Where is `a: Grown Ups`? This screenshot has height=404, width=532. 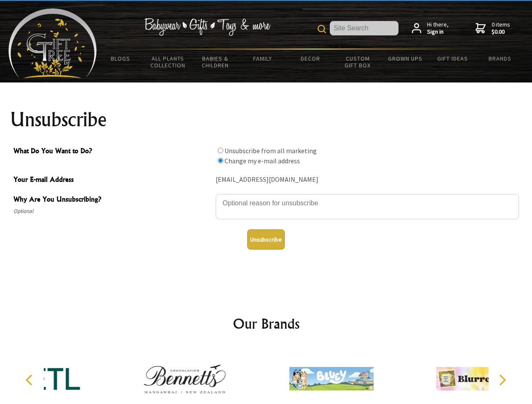
a: Grown Ups is located at coordinates (405, 59).